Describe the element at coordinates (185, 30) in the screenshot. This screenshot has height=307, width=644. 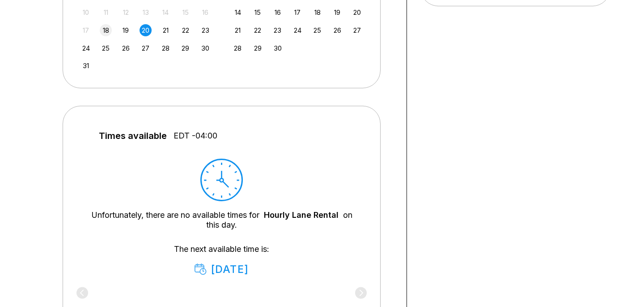
I see `div: Choose Friday, August 22nd, 2025` at that location.